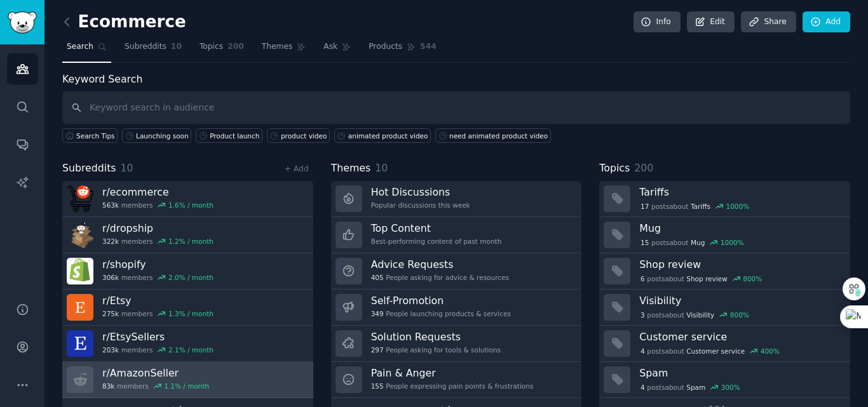 The height and width of the screenshot is (407, 868). Describe the element at coordinates (90, 135) in the screenshot. I see `button: Search Tips` at that location.